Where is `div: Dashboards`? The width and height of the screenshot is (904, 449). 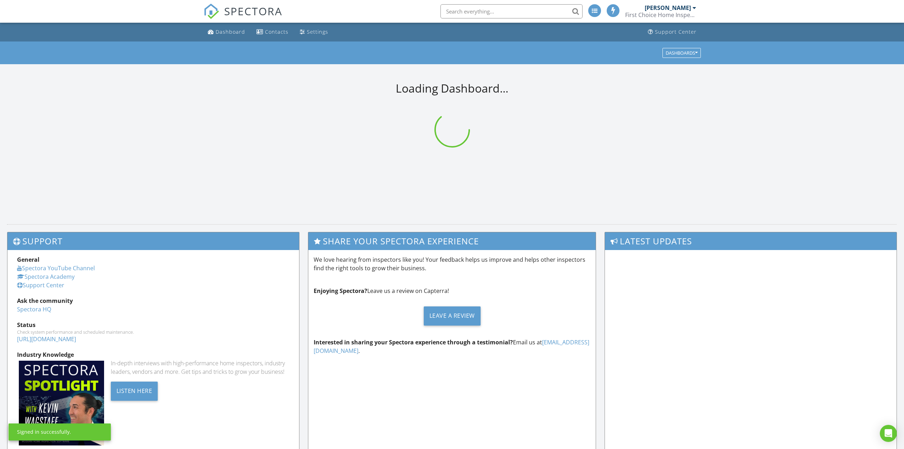 div: Dashboards is located at coordinates (681, 53).